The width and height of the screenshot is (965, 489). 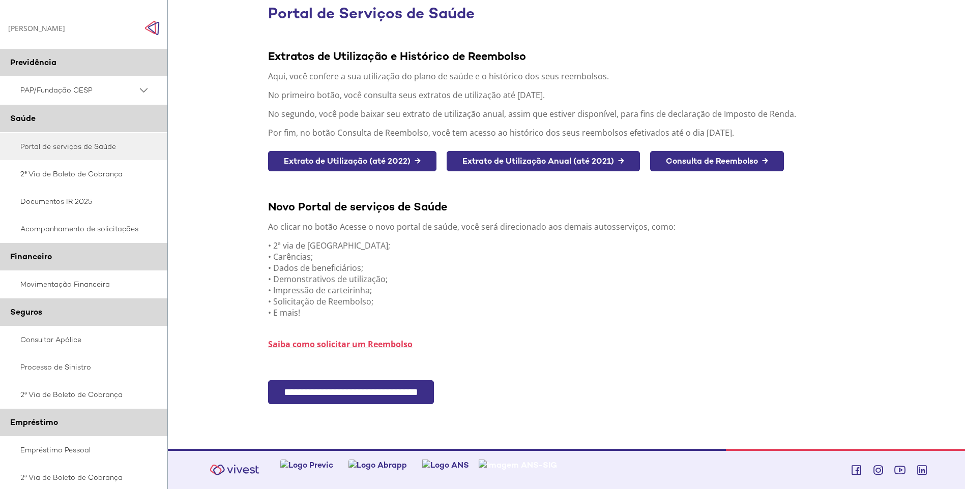 What do you see at coordinates (570, 227) in the screenshot?
I see `p: Ao clicar no botão Acesse o novo portal de saúde, você será direcionado aos demais autosserviços,...` at bounding box center [570, 227].